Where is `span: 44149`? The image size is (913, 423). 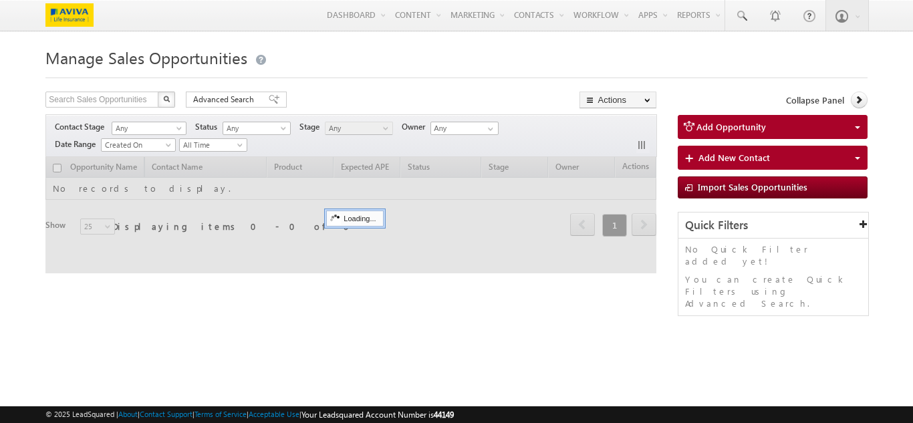 span: 44149 is located at coordinates (444, 414).